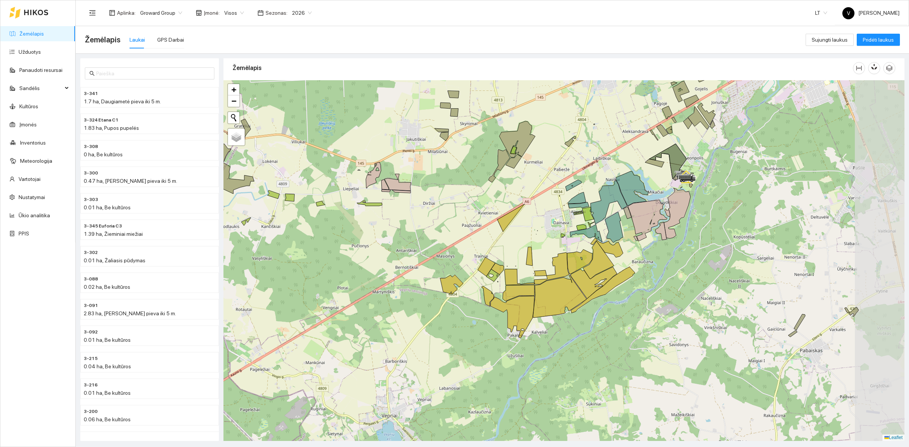  Describe the element at coordinates (107, 366) in the screenshot. I see `span: 0.04 ha, Be kultūros` at that location.